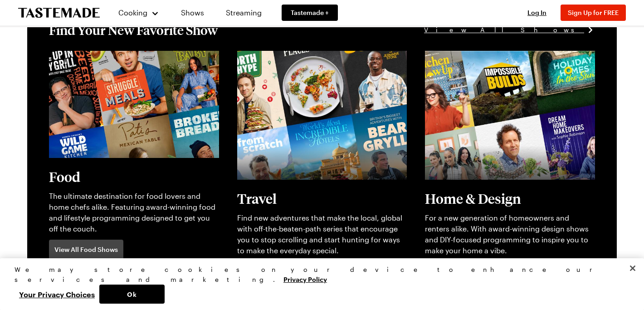 This screenshot has height=310, width=644. What do you see at coordinates (57, 294) in the screenshot?
I see `button: Your Privacy Choices` at bounding box center [57, 294].